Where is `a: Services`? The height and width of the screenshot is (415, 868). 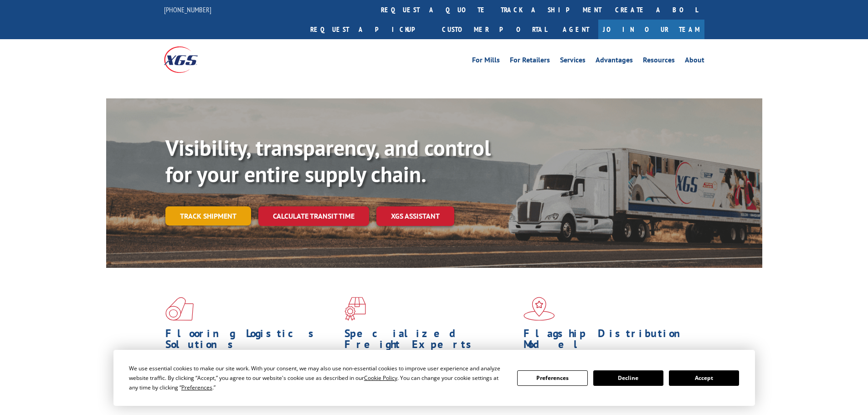 a: Services is located at coordinates (573, 62).